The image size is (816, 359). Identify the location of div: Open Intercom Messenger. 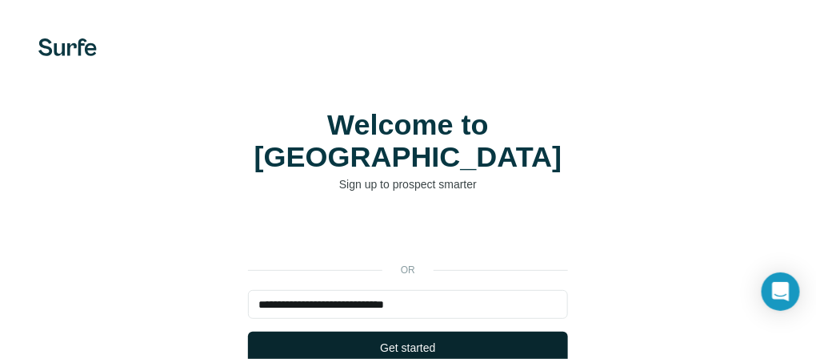
(781, 291).